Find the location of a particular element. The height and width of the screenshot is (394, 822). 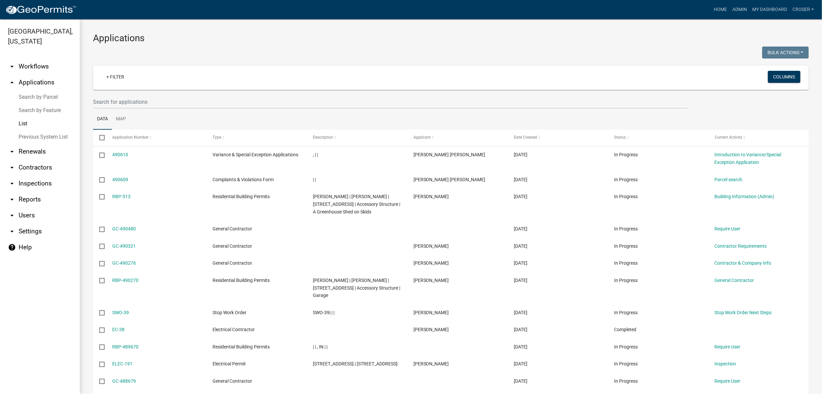

a: Parcel search is located at coordinates (729, 179).